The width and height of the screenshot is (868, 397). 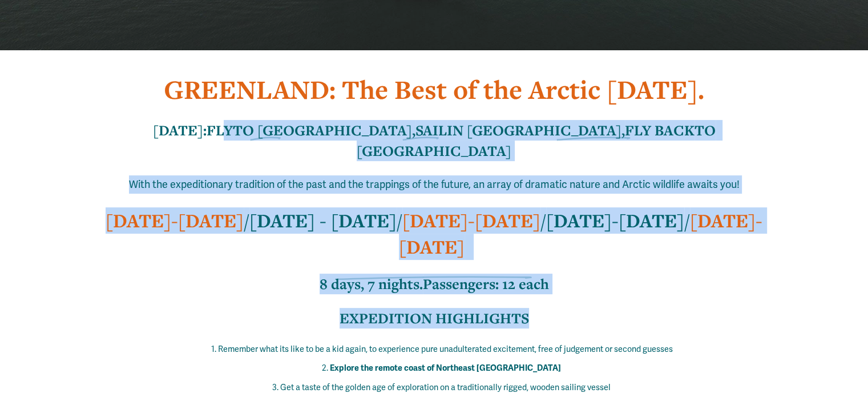 What do you see at coordinates (434, 318) in the screenshot?
I see `strong: EXPEDITION HIGHLIGHTS` at bounding box center [434, 318].